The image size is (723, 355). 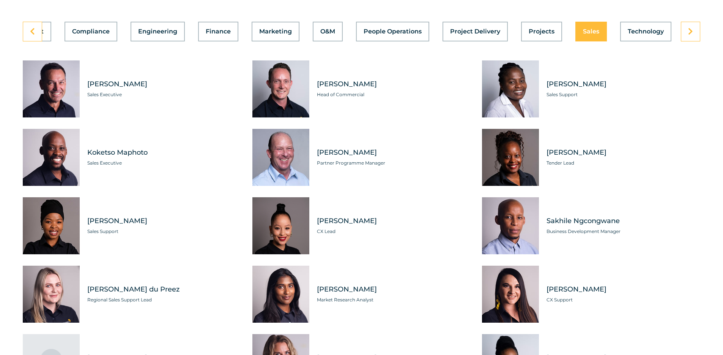 I want to click on span: Sakhile Ngcongwane, so click(x=624, y=221).